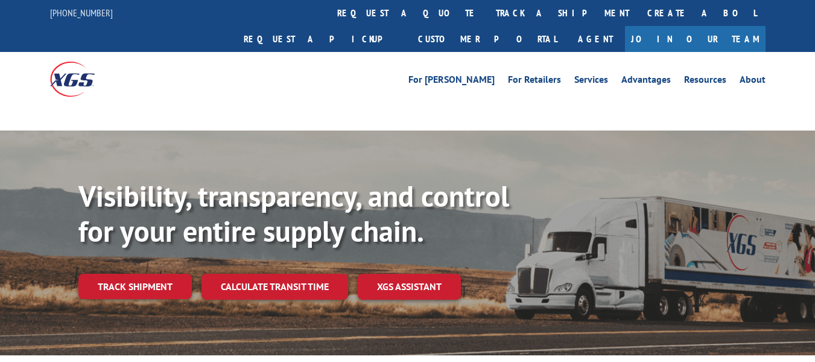  What do you see at coordinates (596, 39) in the screenshot?
I see `a: Agent` at bounding box center [596, 39].